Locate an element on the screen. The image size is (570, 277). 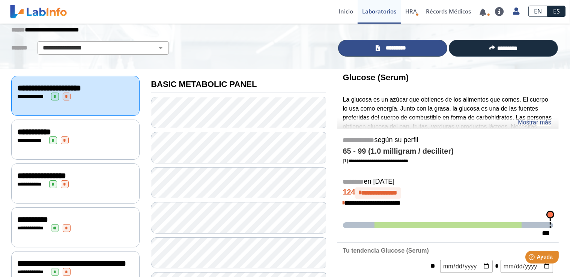
b: Tu tendencia Glucose (Serum) is located at coordinates (386, 251).